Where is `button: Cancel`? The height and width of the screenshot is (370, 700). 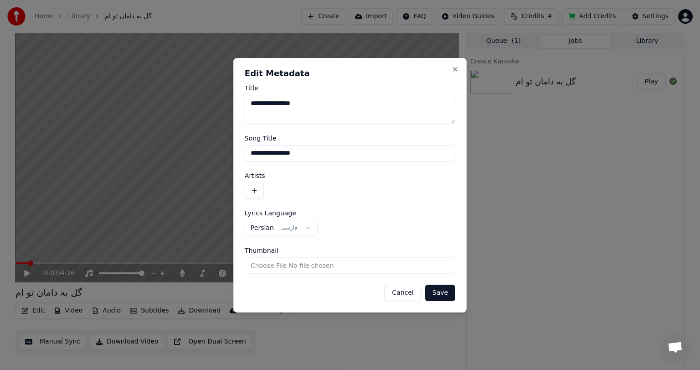 button: Cancel is located at coordinates (402, 293).